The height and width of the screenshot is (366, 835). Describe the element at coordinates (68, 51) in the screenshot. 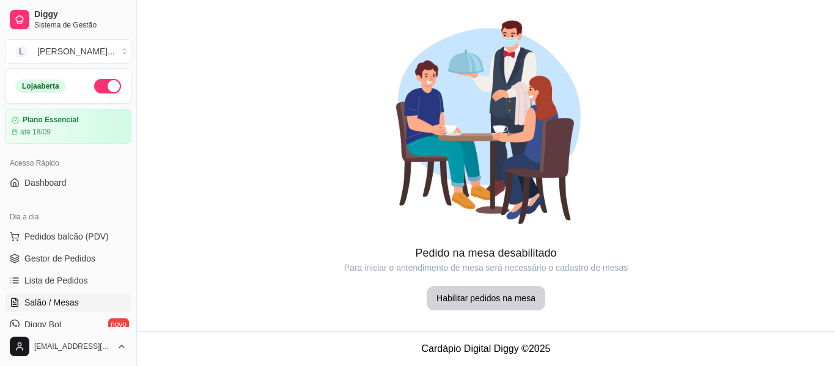

I see `button: Select a team` at that location.